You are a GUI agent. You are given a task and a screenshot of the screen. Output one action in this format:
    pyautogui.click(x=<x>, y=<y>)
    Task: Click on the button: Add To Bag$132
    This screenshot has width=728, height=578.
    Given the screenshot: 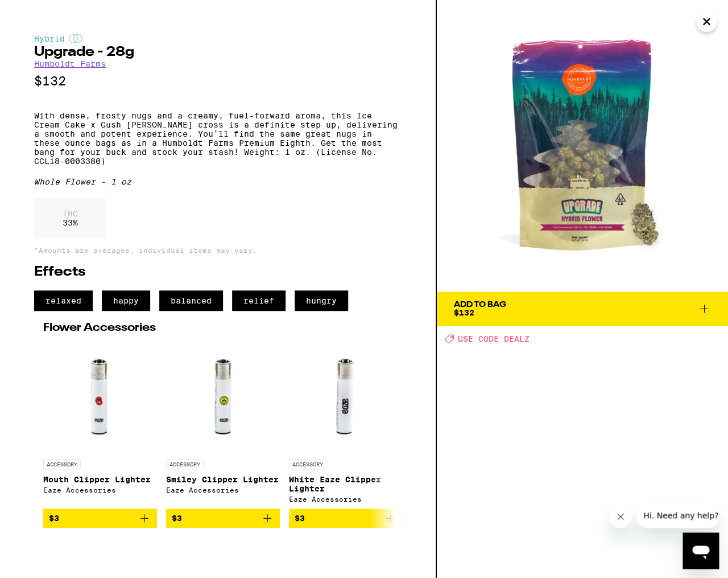 What is the action you would take?
    pyautogui.click(x=583, y=309)
    